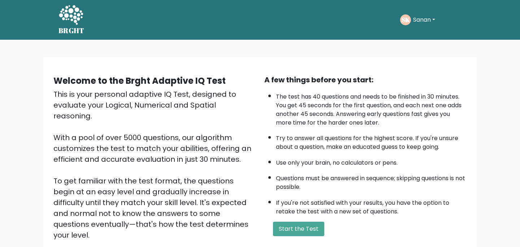  What do you see at coordinates (424, 20) in the screenshot?
I see `button: Sanan` at bounding box center [424, 20].